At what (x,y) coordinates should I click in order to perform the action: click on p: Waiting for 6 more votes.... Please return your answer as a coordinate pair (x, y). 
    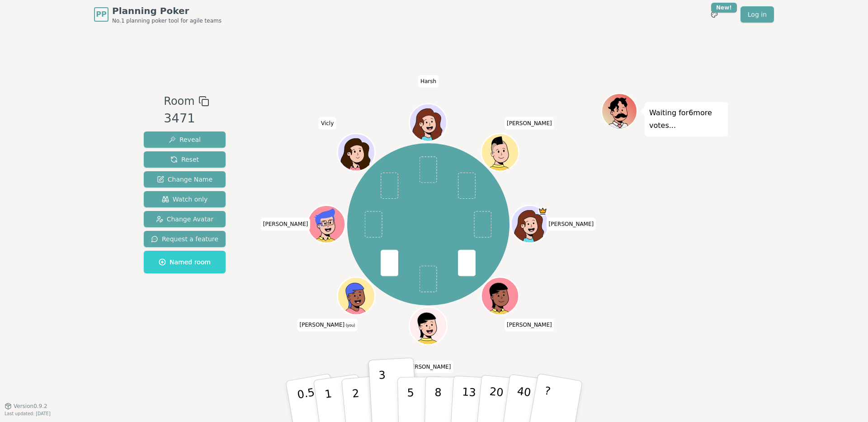
    Looking at the image, I should click on (686, 119).